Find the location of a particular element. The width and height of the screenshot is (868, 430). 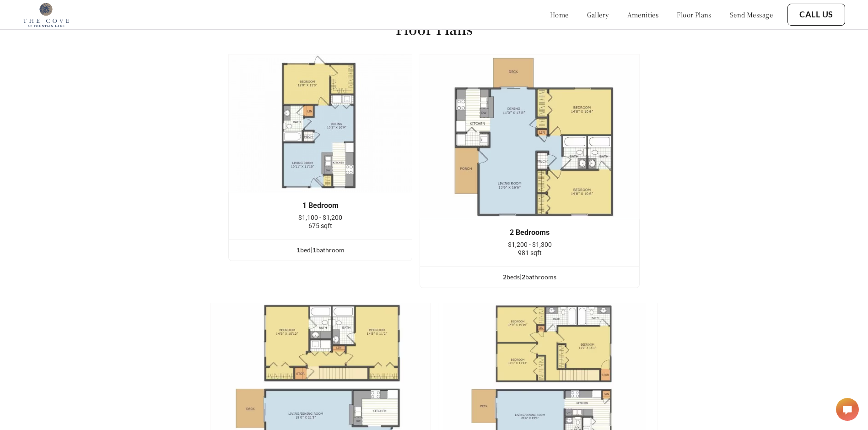

a: home is located at coordinates (559, 15).